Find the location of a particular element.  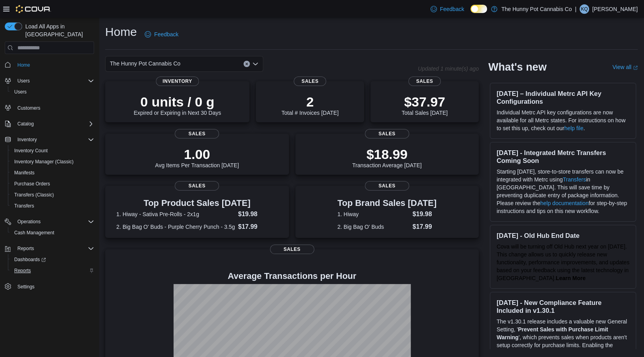

p: $37.97 is located at coordinates (425, 102).